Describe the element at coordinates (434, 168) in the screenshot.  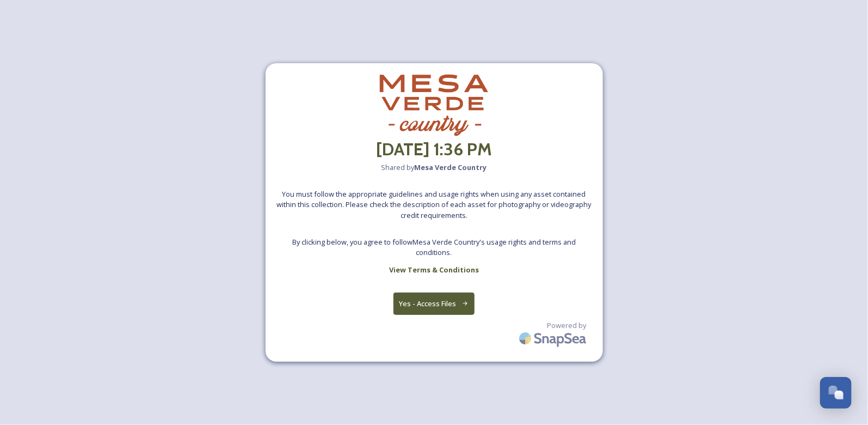
I see `span: Shared by` at that location.